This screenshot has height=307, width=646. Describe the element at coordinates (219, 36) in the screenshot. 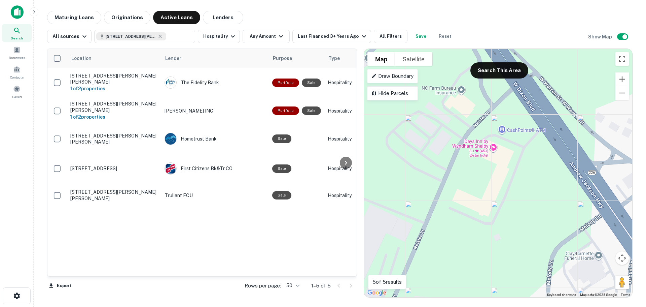

I see `button: Hospitality` at that location.